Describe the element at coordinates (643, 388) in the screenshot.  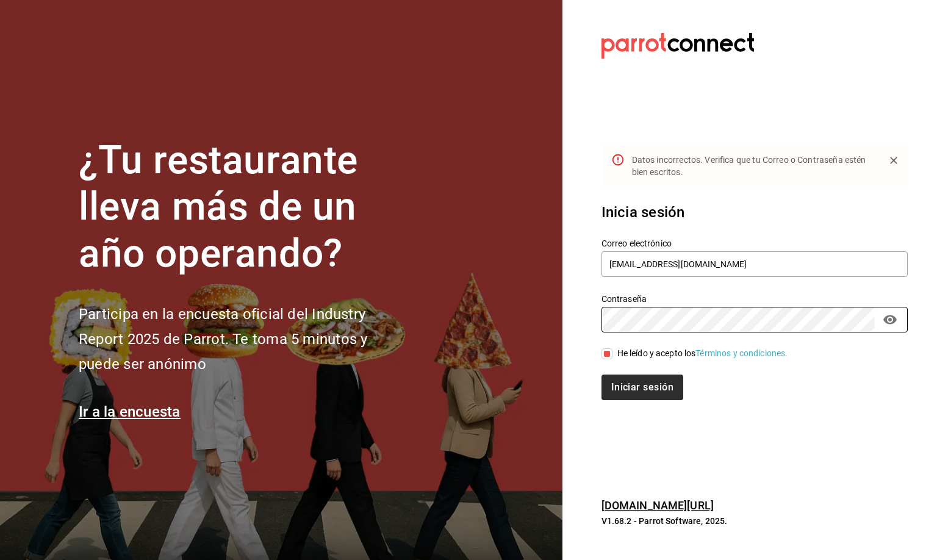
I see `button: Iniciar sesión` at that location.